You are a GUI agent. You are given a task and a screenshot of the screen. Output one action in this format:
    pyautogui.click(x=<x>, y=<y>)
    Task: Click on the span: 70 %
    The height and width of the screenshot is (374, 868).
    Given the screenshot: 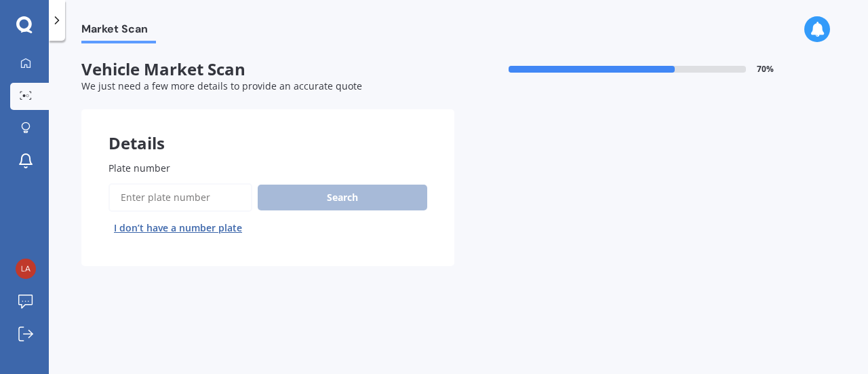 What is the action you would take?
    pyautogui.click(x=765, y=69)
    